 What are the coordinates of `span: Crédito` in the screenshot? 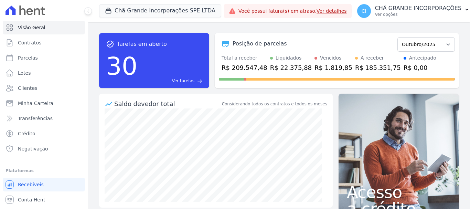 It's located at (27, 134).